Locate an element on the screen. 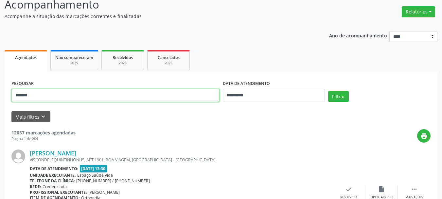 The image size is (442, 199). label: DATA DE ATENDIMENTO is located at coordinates (247, 83).